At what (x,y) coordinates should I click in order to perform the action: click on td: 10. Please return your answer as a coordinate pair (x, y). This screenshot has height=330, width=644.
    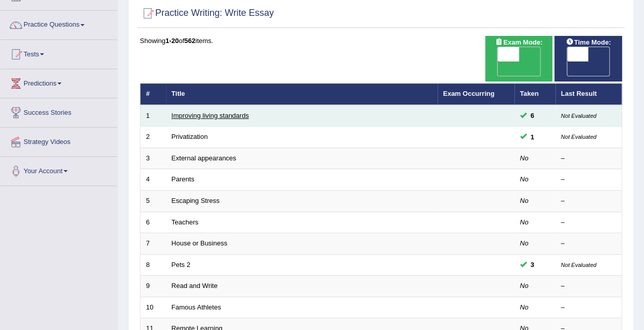
    Looking at the image, I should click on (153, 308).